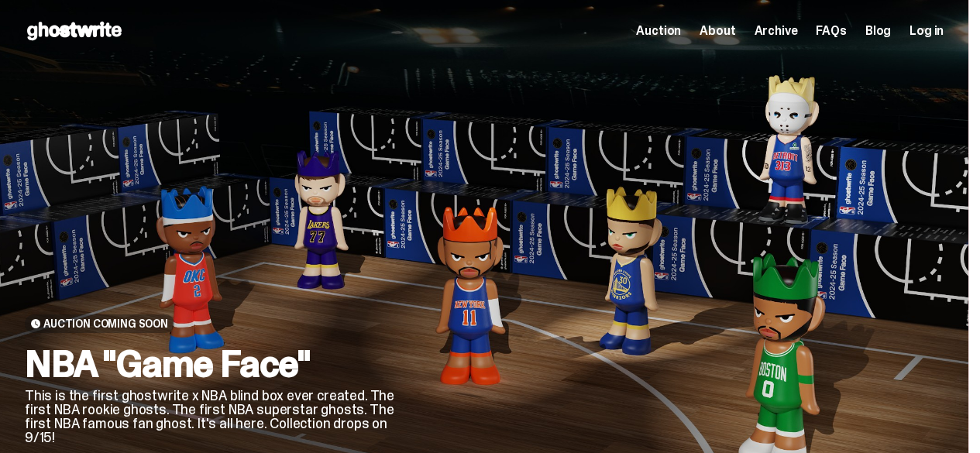 The height and width of the screenshot is (453, 980). What do you see at coordinates (717, 31) in the screenshot?
I see `a: About` at bounding box center [717, 31].